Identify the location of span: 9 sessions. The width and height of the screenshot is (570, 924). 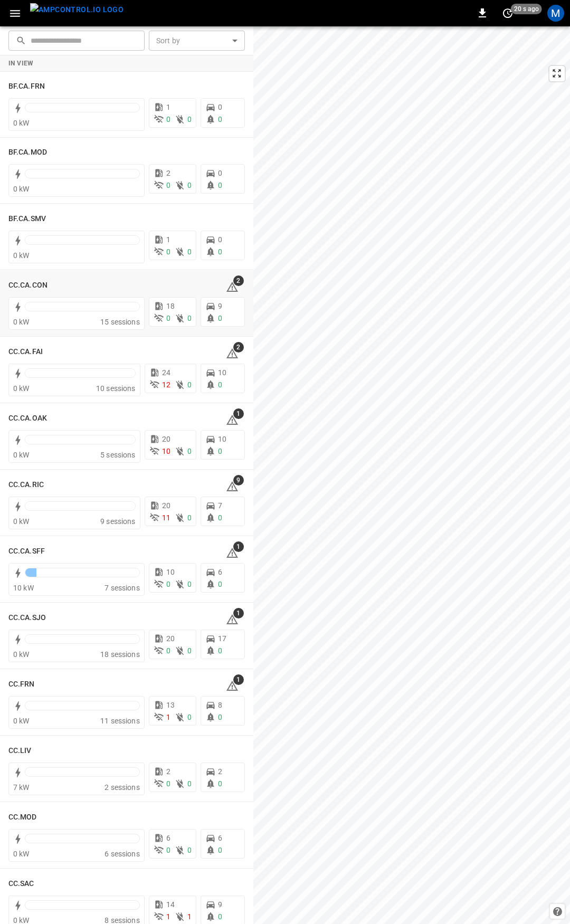
(118, 521).